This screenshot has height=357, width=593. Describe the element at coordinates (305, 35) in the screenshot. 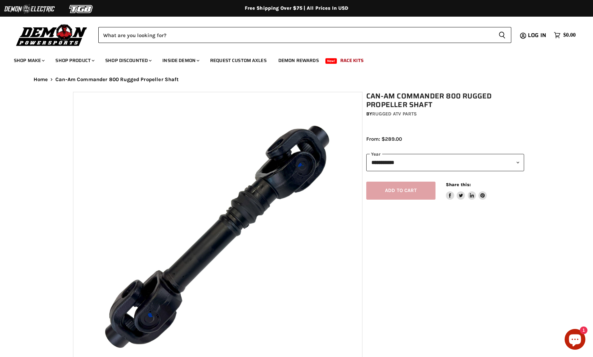

I see `form: Product` at that location.